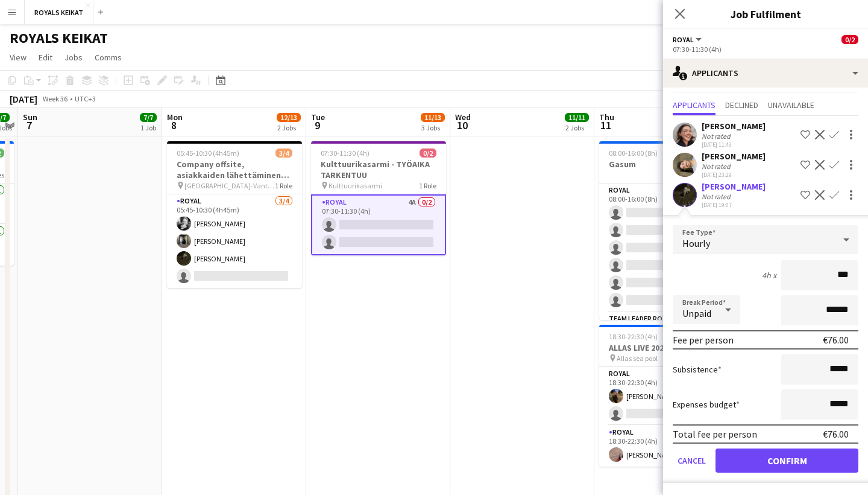 The image size is (868, 495). What do you see at coordinates (787, 460) in the screenshot?
I see `button: Confirm` at bounding box center [787, 460].